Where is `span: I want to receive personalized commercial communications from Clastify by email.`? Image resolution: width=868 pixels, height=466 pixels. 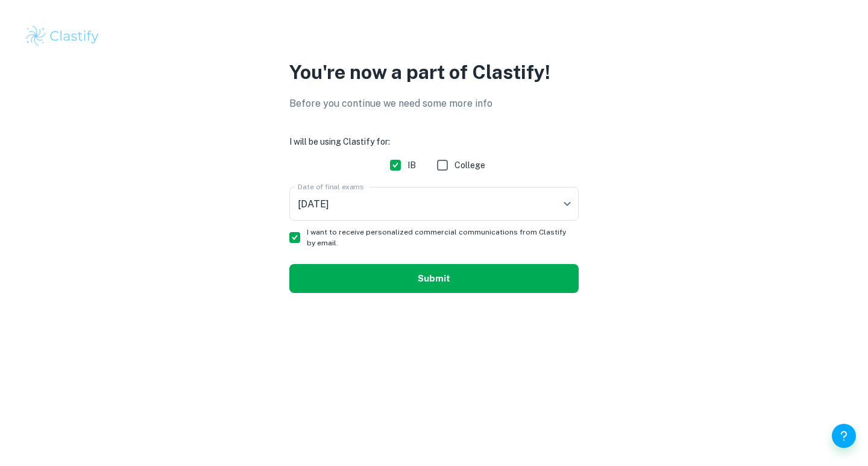
span: I want to receive personalized commercial communications from Clastify by email. is located at coordinates (437, 238).